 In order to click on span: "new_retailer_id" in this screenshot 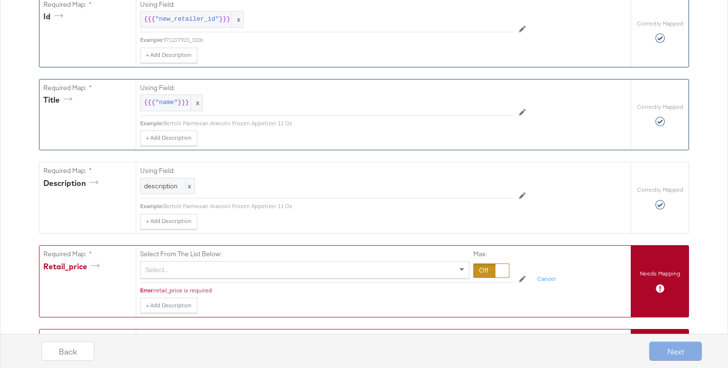, I will do `click(187, 19)`.